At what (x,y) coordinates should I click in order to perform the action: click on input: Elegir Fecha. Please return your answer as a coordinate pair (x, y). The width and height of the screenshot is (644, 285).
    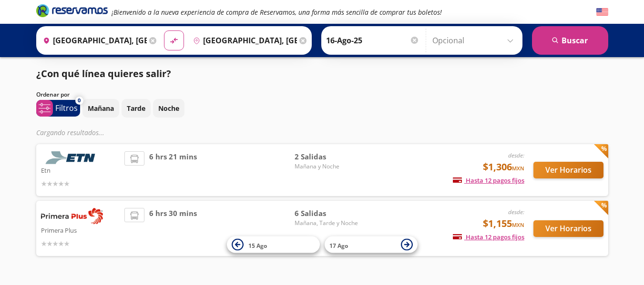
    Looking at the image, I should click on (373, 40).